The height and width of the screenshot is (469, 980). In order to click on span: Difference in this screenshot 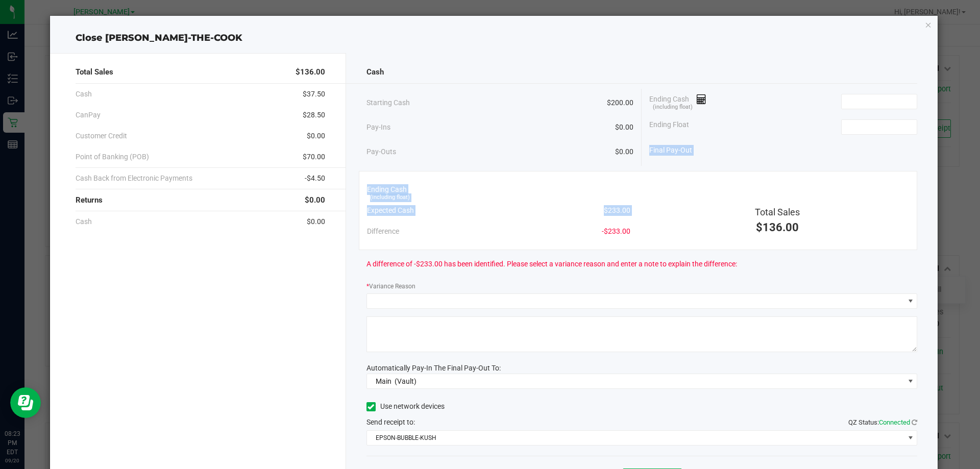, I will do `click(383, 231)`.